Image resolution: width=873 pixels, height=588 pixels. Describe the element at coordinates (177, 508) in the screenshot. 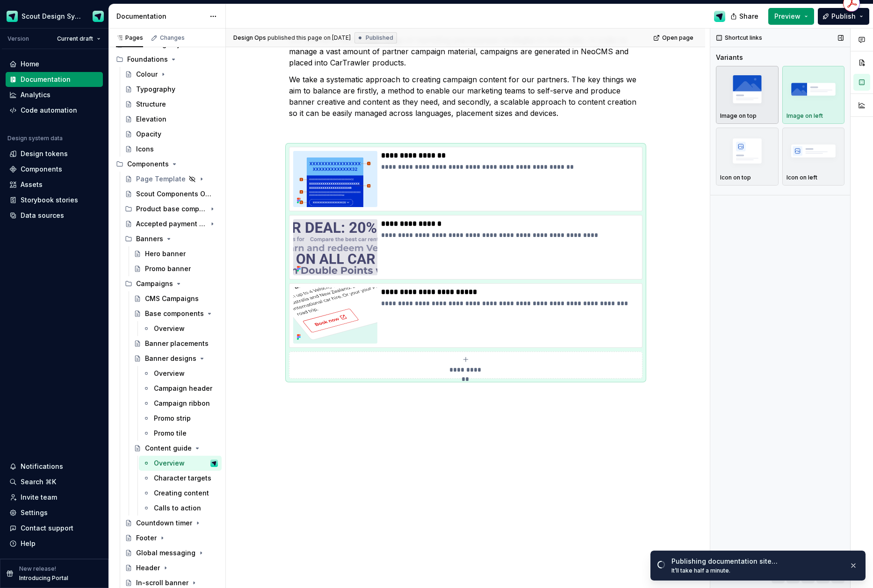

I see `div: Calls to action` at that location.